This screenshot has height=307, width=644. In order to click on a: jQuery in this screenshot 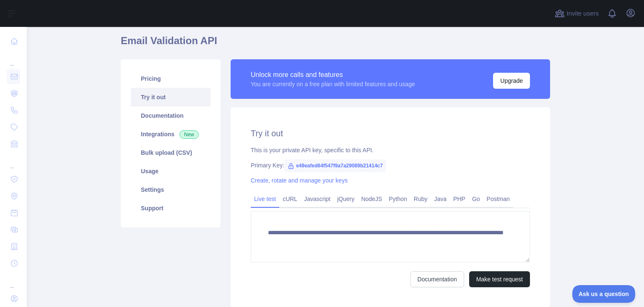, I will do `click(346, 199)`.